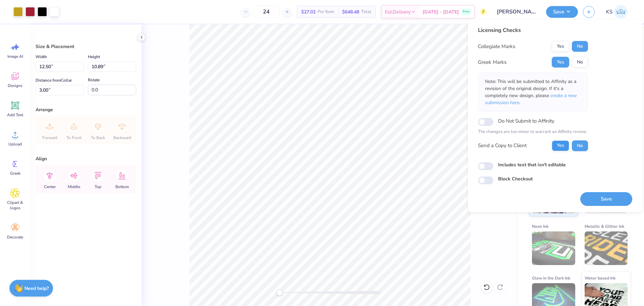 The image size is (644, 306). Describe the element at coordinates (74, 187) in the screenshot. I see `span: Middle` at that location.